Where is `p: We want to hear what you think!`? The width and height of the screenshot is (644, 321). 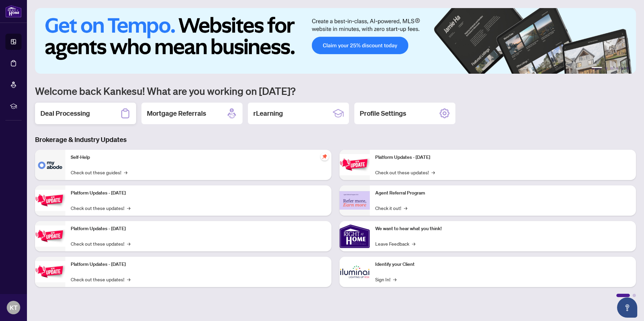 p: We want to hear what you think! is located at coordinates (503, 229).